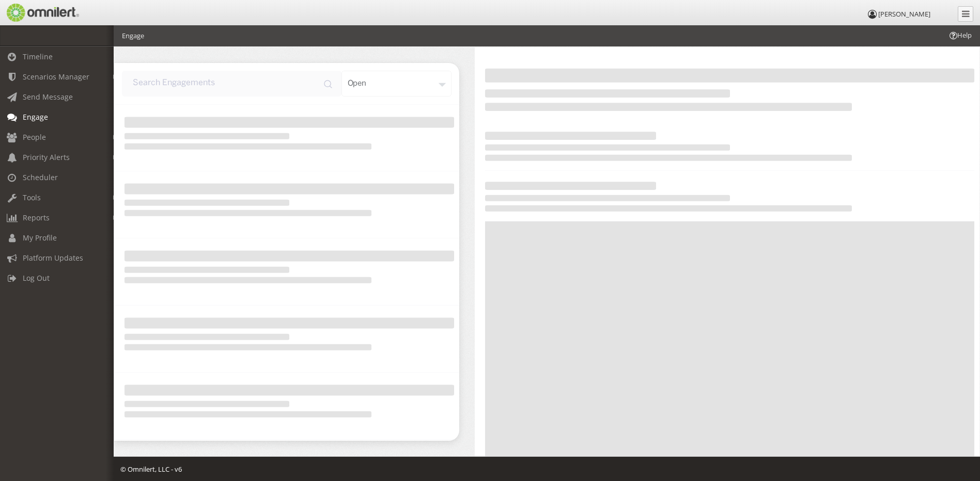 The width and height of the screenshot is (980, 481). Describe the element at coordinates (42, 13) in the screenshot. I see `img: Omnilert` at that location.